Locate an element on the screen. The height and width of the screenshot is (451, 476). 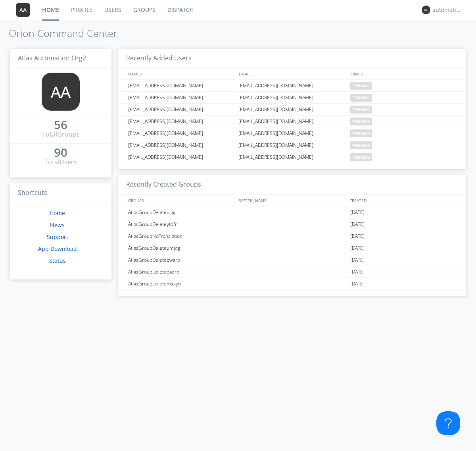
div: CREATED is located at coordinates (403, 200).